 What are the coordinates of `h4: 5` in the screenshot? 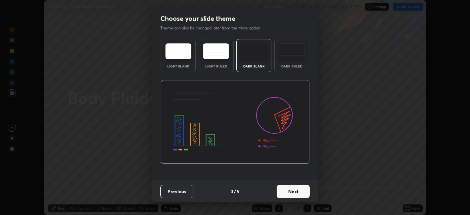 It's located at (238, 191).